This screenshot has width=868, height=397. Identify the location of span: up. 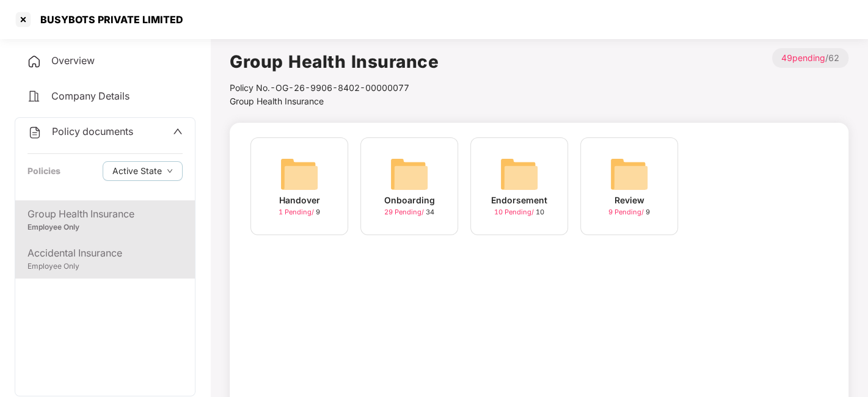
(177, 131).